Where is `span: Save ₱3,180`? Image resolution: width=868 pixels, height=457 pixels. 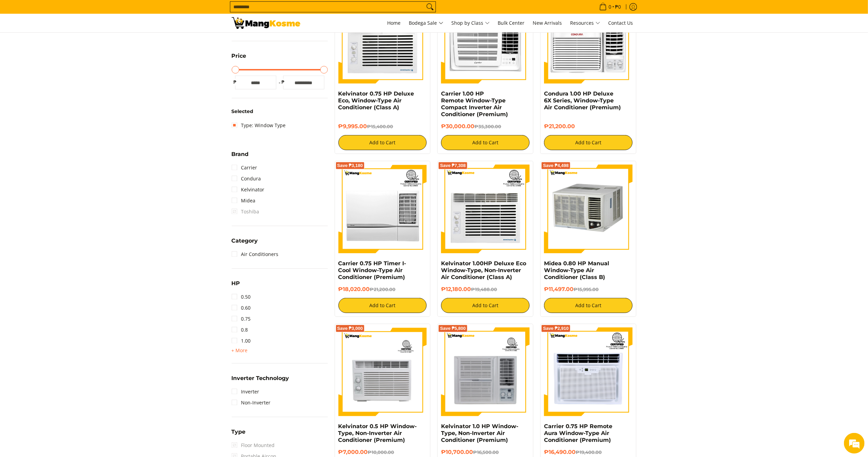
span: Save ₱3,180 is located at coordinates (350, 166).